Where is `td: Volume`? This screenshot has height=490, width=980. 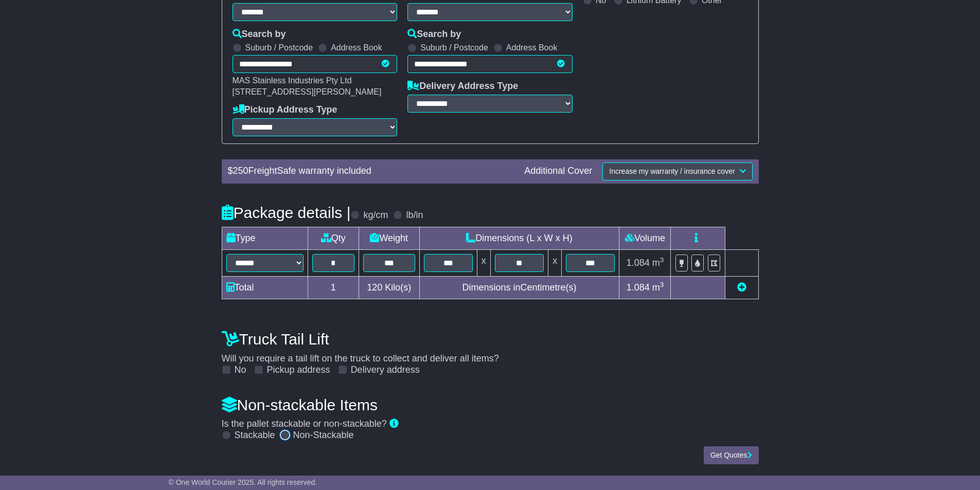
td: Volume is located at coordinates (645, 238).